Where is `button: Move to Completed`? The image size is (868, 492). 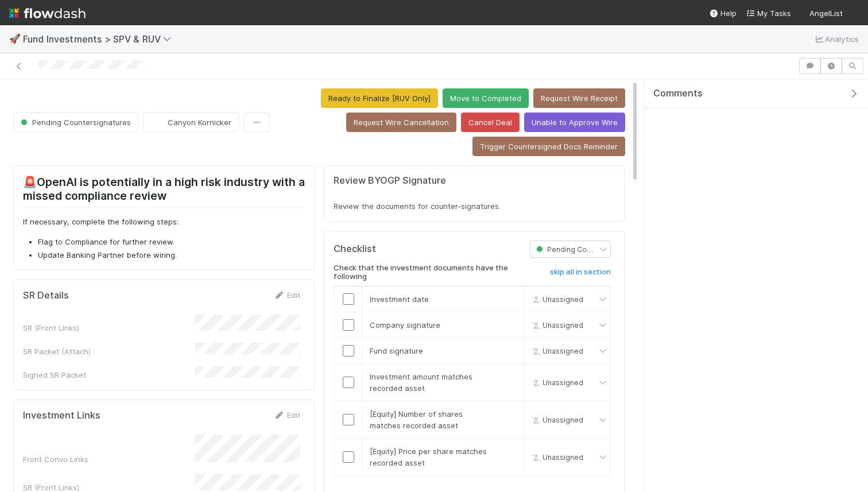 button: Move to Completed is located at coordinates (485, 98).